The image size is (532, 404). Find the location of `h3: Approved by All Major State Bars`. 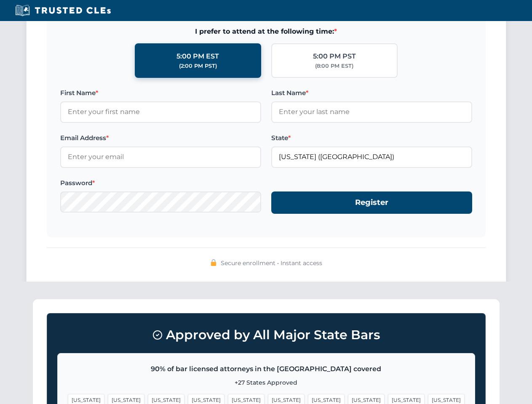

h3: Approved by All Major State Bars is located at coordinates (266, 335).